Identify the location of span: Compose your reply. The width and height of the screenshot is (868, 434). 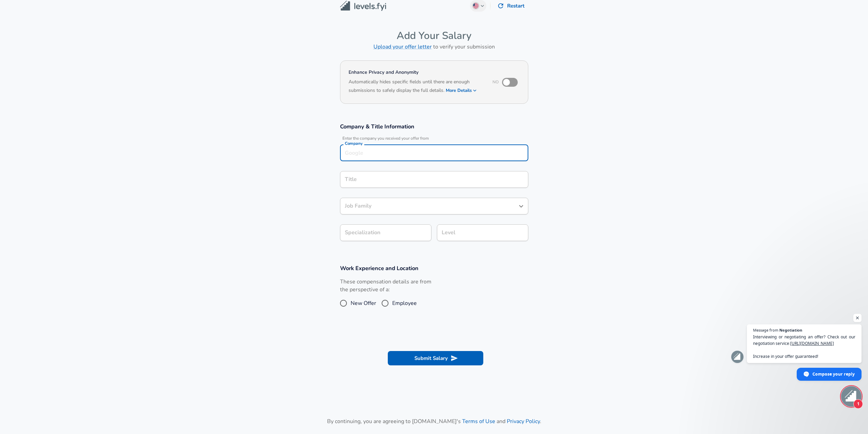
(834, 374).